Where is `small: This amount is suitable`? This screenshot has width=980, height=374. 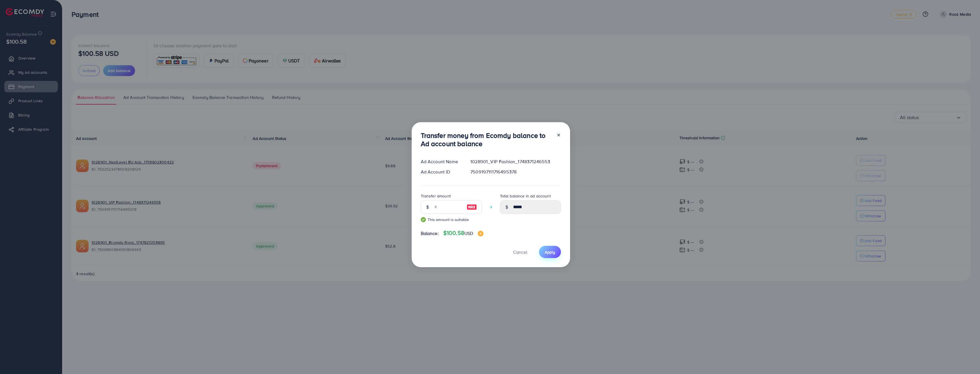 small: This amount is suitable is located at coordinates (451, 220).